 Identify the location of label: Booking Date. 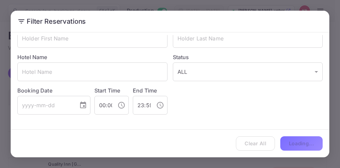
(54, 90).